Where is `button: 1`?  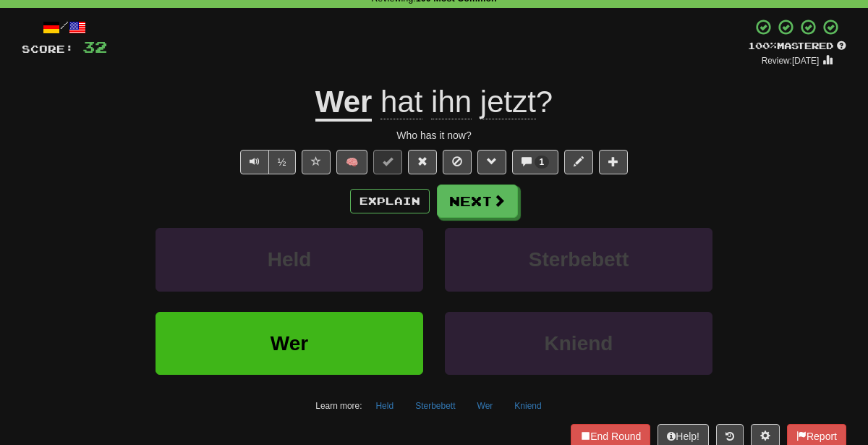 button: 1 is located at coordinates (535, 162).